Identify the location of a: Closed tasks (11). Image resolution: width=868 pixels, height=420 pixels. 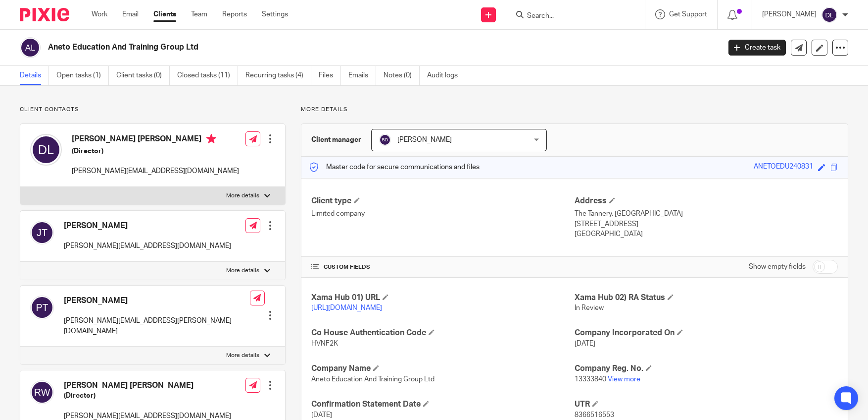
(207, 75).